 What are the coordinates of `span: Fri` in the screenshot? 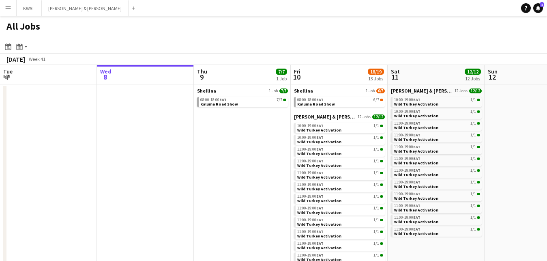 It's located at (297, 71).